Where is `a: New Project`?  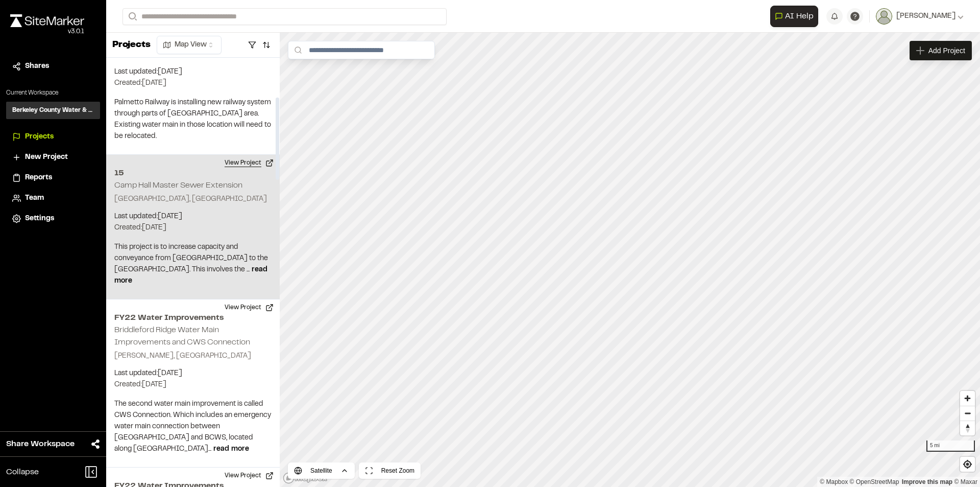
a: New Project is located at coordinates (53, 157).